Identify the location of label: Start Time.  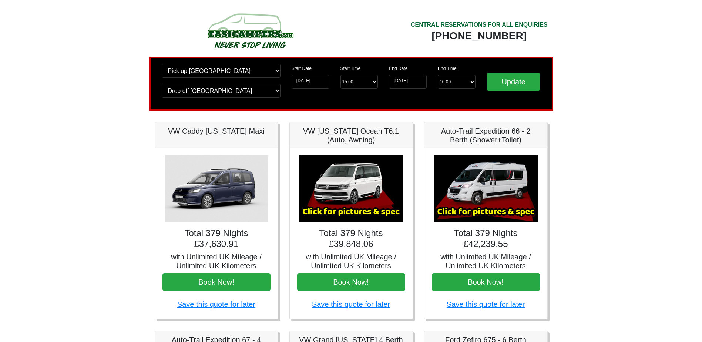
(350, 68).